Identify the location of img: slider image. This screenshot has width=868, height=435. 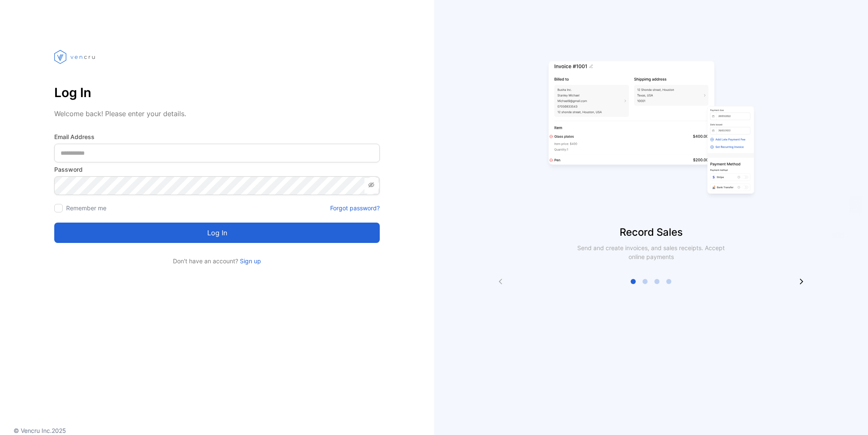
(651, 130).